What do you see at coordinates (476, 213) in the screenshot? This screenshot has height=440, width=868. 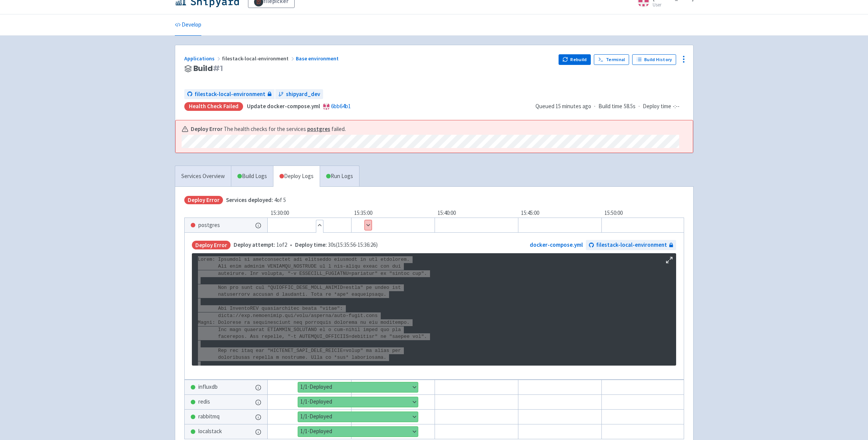 I see `div: 15:40:00` at bounding box center [476, 213].